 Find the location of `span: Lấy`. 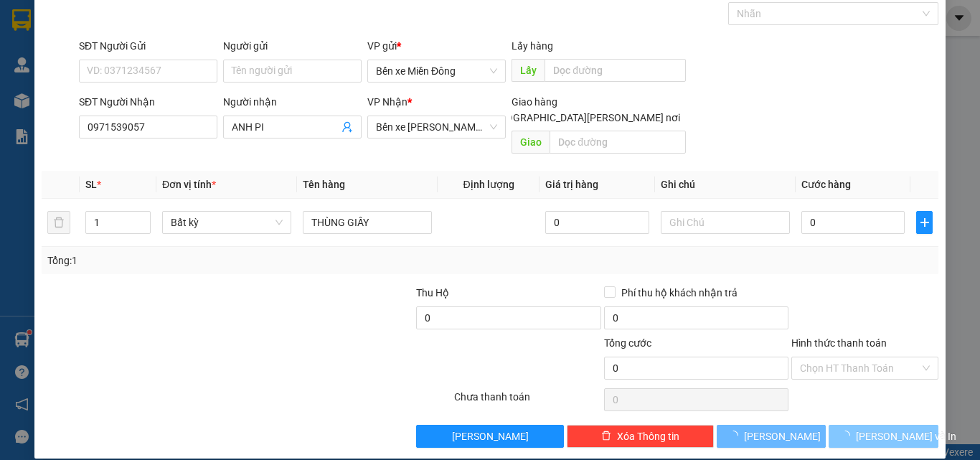

span: Lấy is located at coordinates (528, 70).